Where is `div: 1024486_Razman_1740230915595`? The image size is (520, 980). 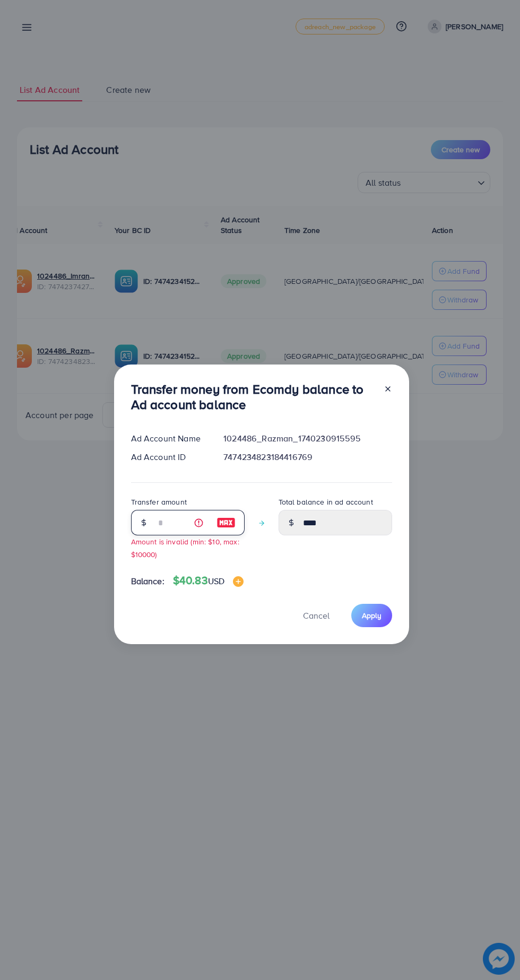
div: 1024486_Razman_1740230915595 is located at coordinates (307, 439).